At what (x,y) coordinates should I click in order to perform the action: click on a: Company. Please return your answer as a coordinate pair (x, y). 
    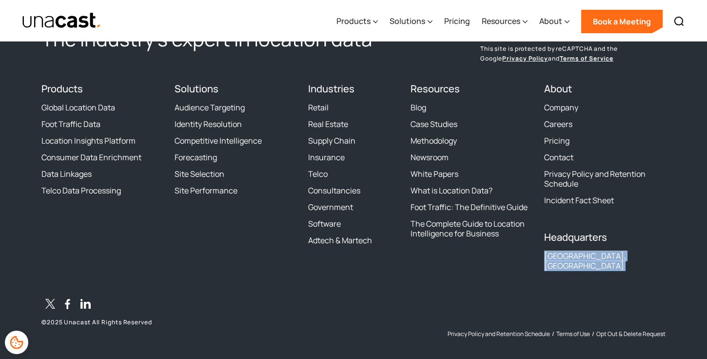
    Looking at the image, I should click on (561, 107).